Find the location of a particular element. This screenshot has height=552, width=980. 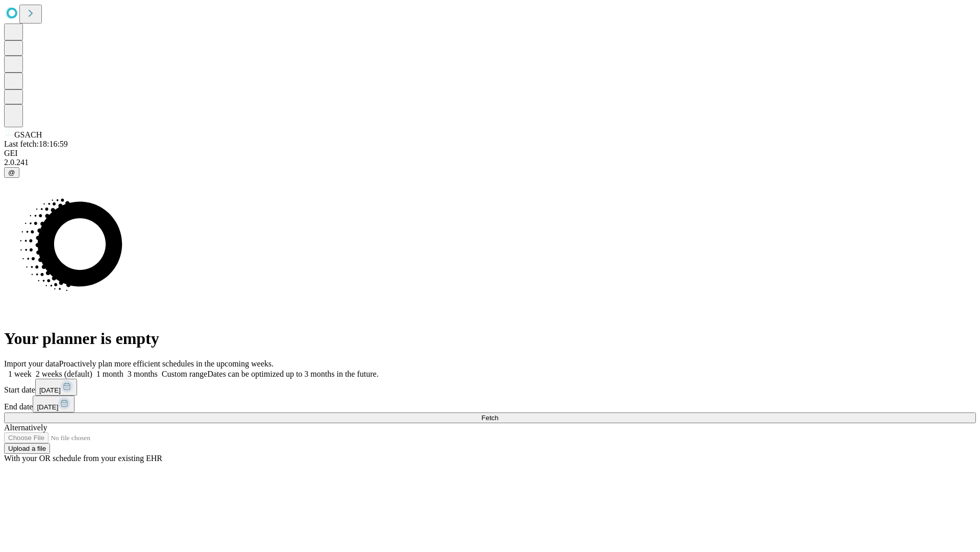

span: Import your data is located at coordinates (32, 363).